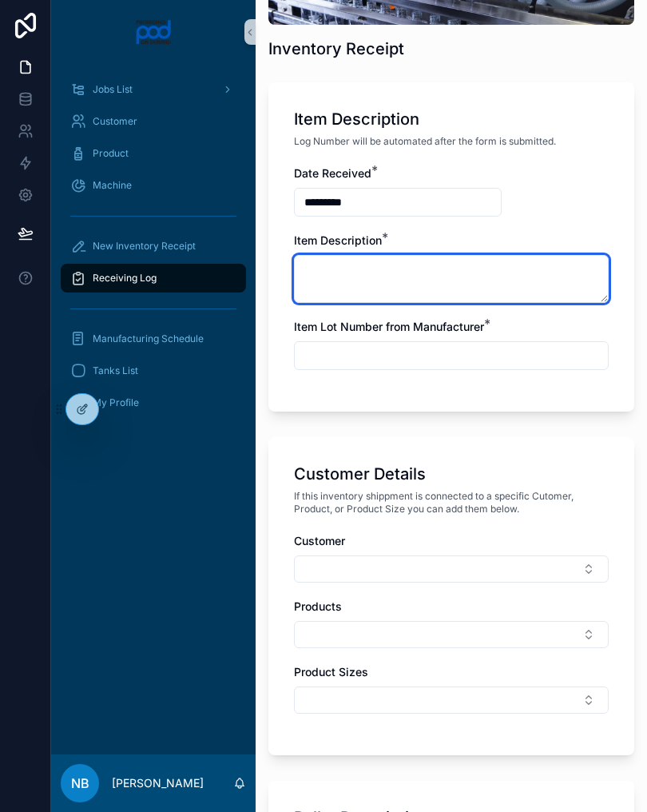 The image size is (647, 812). Describe the element at coordinates (153, 278) in the screenshot. I see `a: Receiving Log` at that location.